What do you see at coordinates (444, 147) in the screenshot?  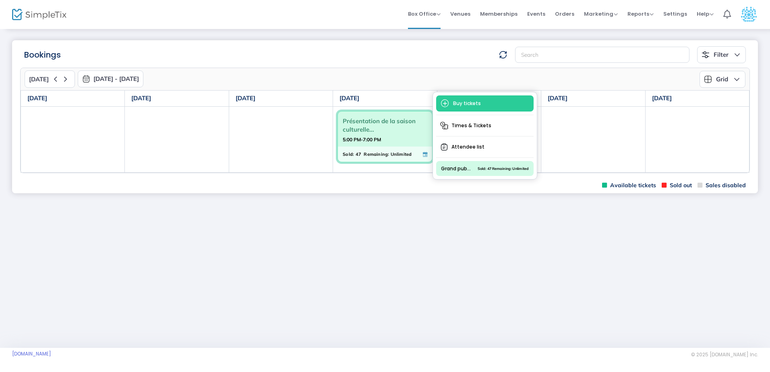 I see `img: clipboard` at bounding box center [444, 147].